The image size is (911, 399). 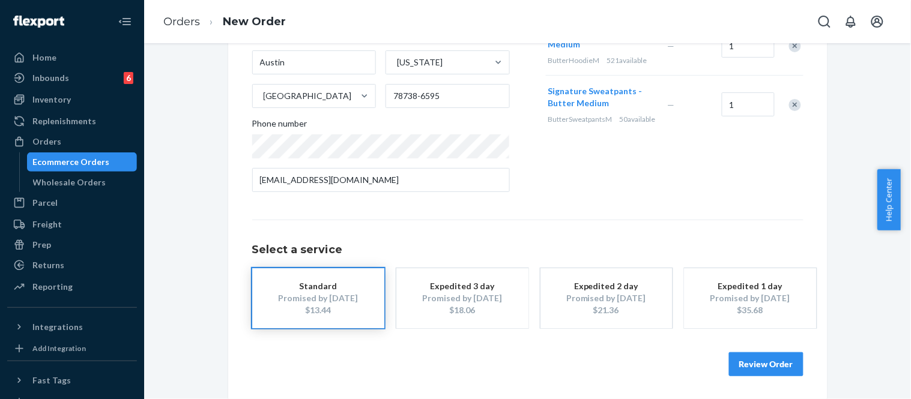 What do you see at coordinates (751, 286) in the screenshot?
I see `div: Expedited 1 day` at bounding box center [751, 286].